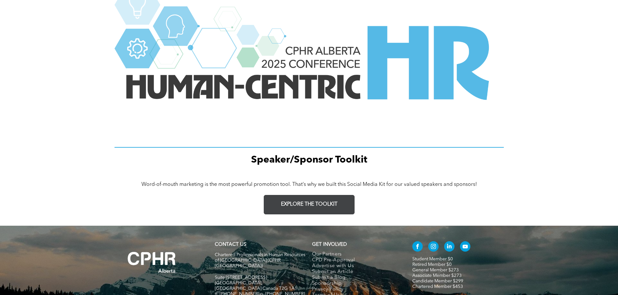 This screenshot has width=618, height=295. I want to click on a: Sponsorship, so click(355, 284).